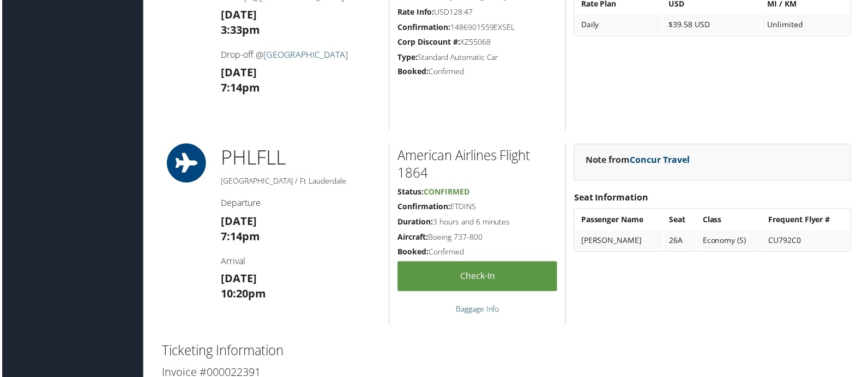  What do you see at coordinates (415, 222) in the screenshot?
I see `strong: Duration:` at bounding box center [415, 222].